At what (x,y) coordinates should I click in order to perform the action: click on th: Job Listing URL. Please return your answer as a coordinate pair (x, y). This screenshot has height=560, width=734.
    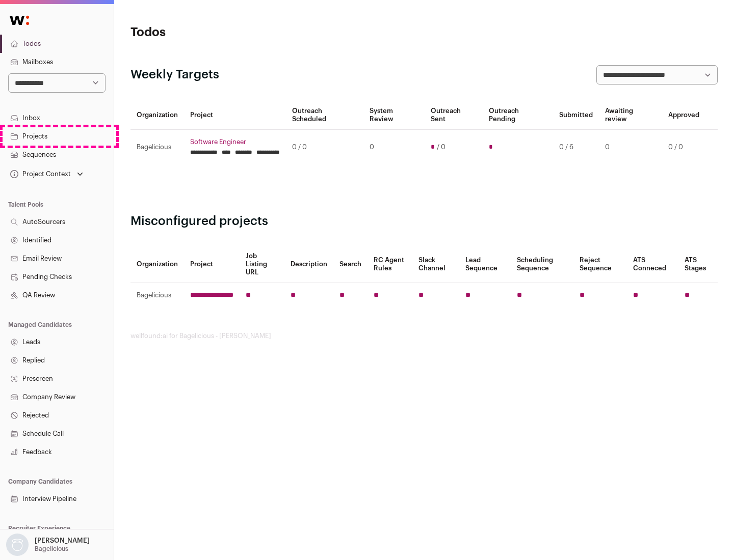
    Looking at the image, I should click on (262, 264).